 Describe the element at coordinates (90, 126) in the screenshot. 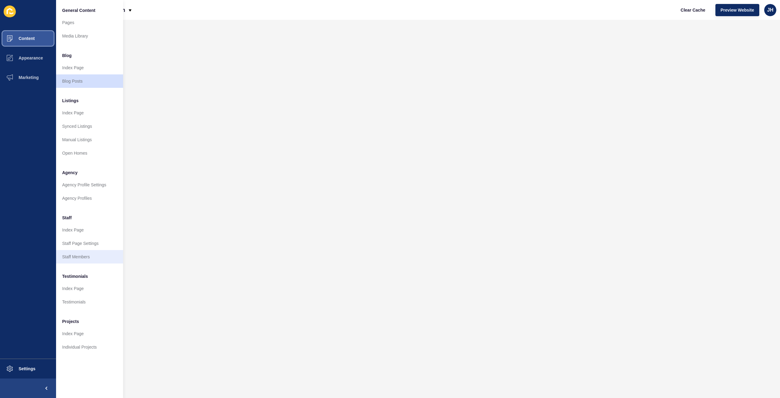

I see `a: Synced Listings` at that location.